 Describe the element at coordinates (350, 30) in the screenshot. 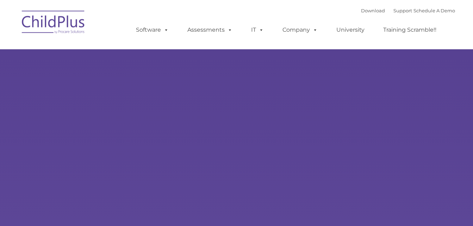

I see `a: University` at that location.